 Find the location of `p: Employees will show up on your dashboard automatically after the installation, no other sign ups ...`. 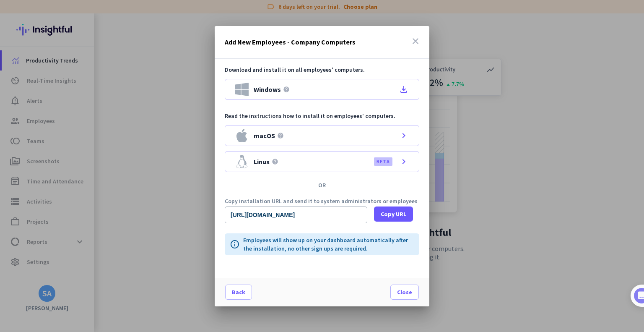

p: Employees will show up on your dashboard automatically after the installation, no other sign ups ... is located at coordinates (328, 244).